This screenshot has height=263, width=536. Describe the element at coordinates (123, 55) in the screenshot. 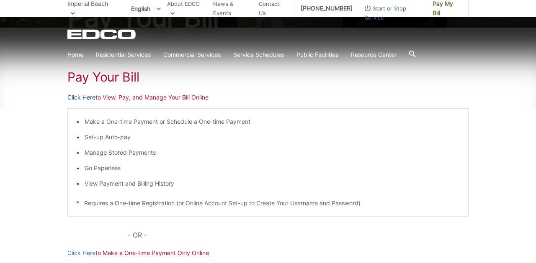

I see `a: Residential Services` at that location.